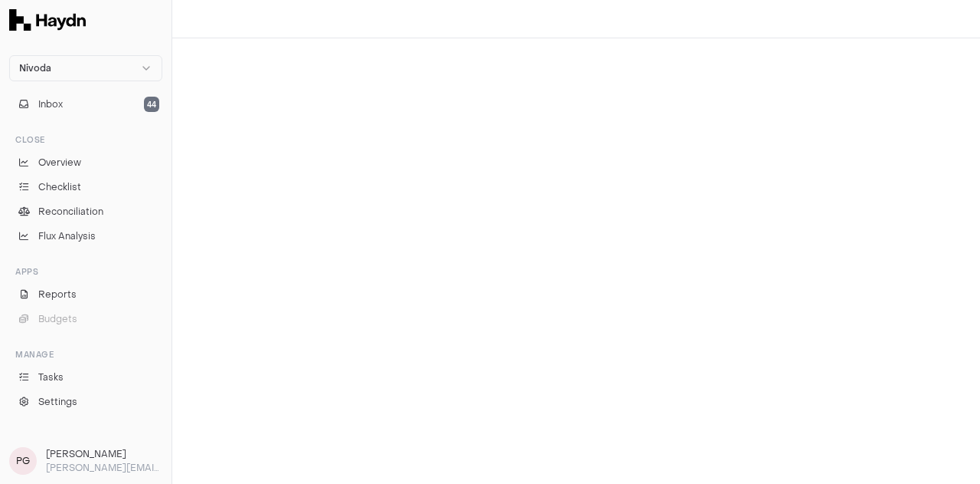  I want to click on span: Tasks, so click(51, 377).